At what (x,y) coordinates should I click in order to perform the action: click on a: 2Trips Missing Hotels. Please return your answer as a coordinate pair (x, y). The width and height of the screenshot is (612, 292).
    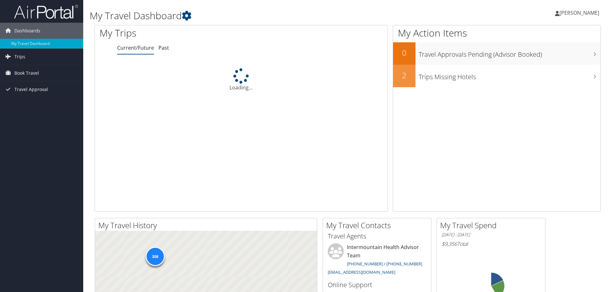
    Looking at the image, I should click on (497, 76).